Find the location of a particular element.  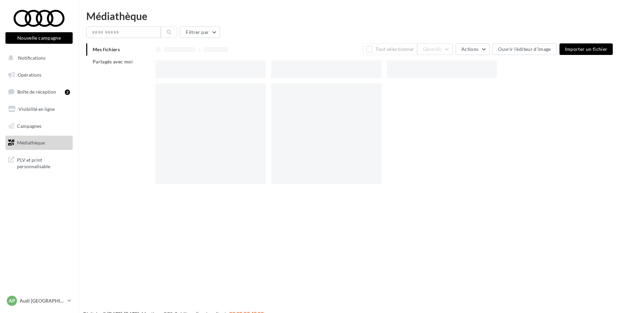

a: PLV et print personnalisable is located at coordinates (39, 163).